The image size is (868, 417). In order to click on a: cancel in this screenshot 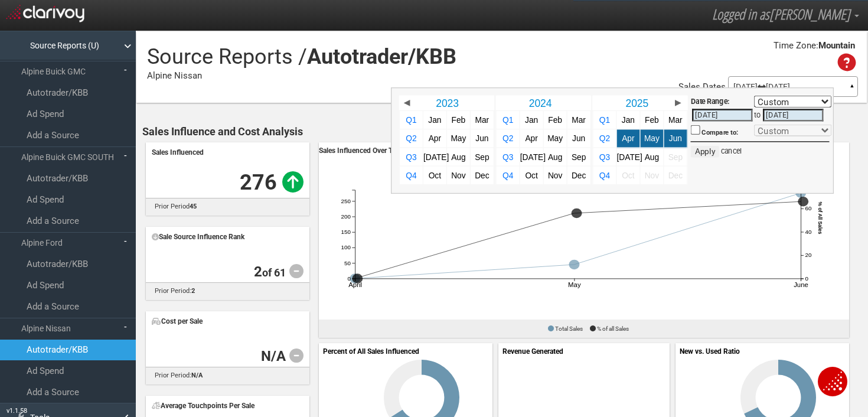, I will do `click(731, 151)`.